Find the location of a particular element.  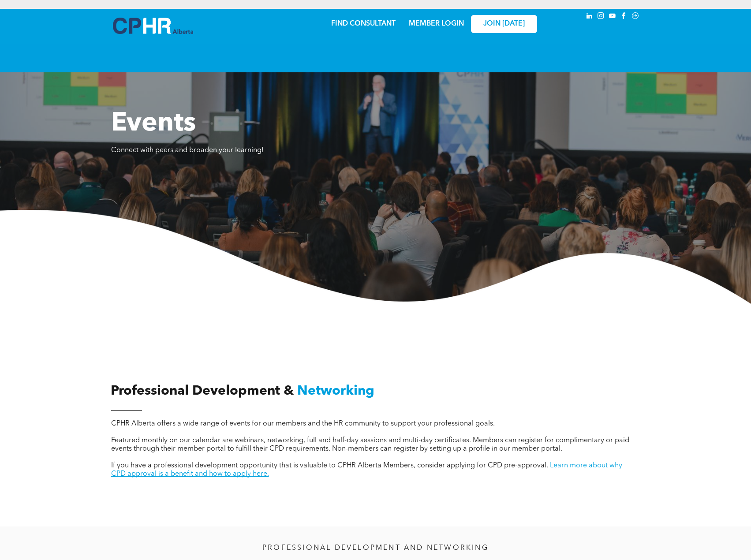

img: A blue and white logo for cp alberta is located at coordinates (153, 26).